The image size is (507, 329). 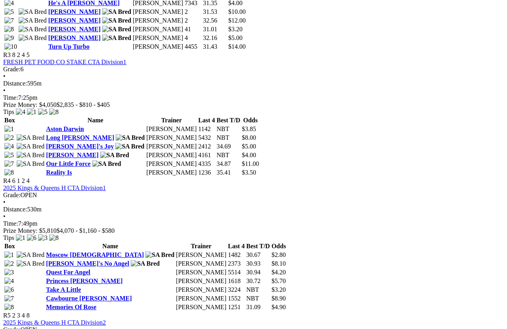 What do you see at coordinates (236, 247) in the screenshot?
I see `th: Last 4` at bounding box center [236, 247].